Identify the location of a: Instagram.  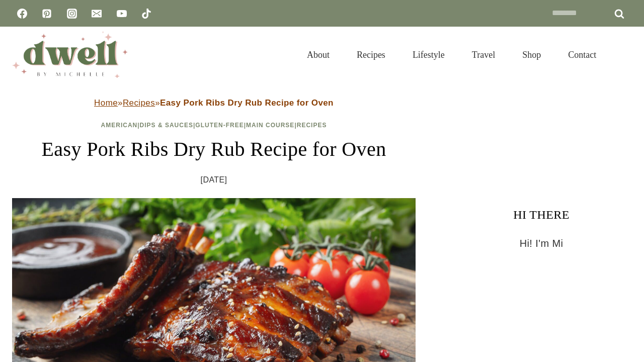
(72, 14).